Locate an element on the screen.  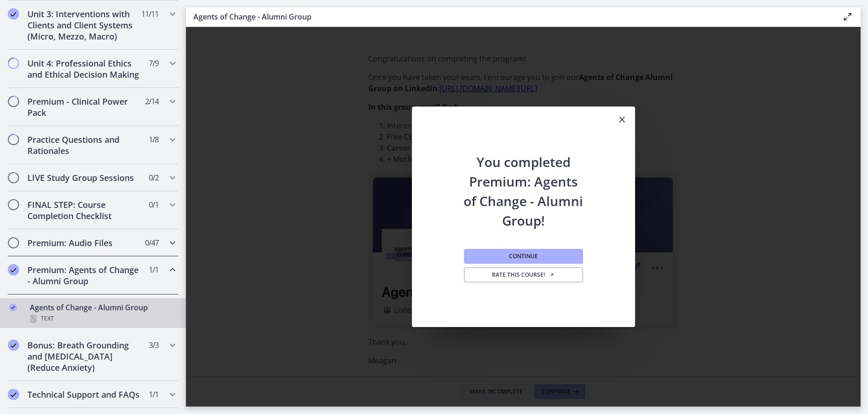
span: Continue is located at coordinates (524, 257).